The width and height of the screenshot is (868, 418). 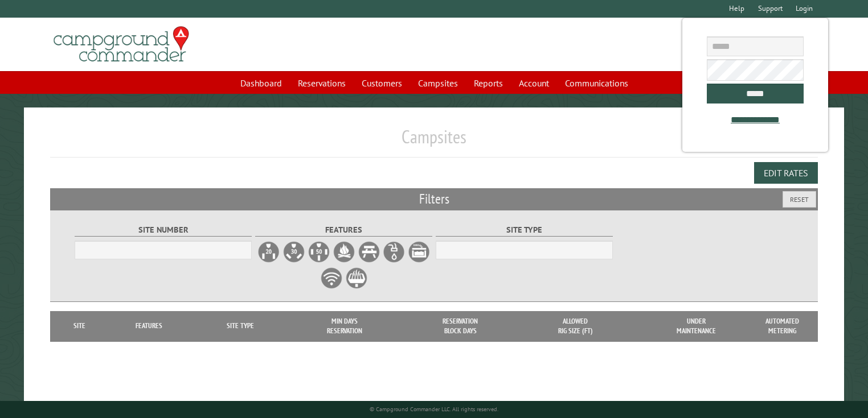 What do you see at coordinates (575, 326) in the screenshot?
I see `th: Allowed Rig Size (ft)` at bounding box center [575, 326].